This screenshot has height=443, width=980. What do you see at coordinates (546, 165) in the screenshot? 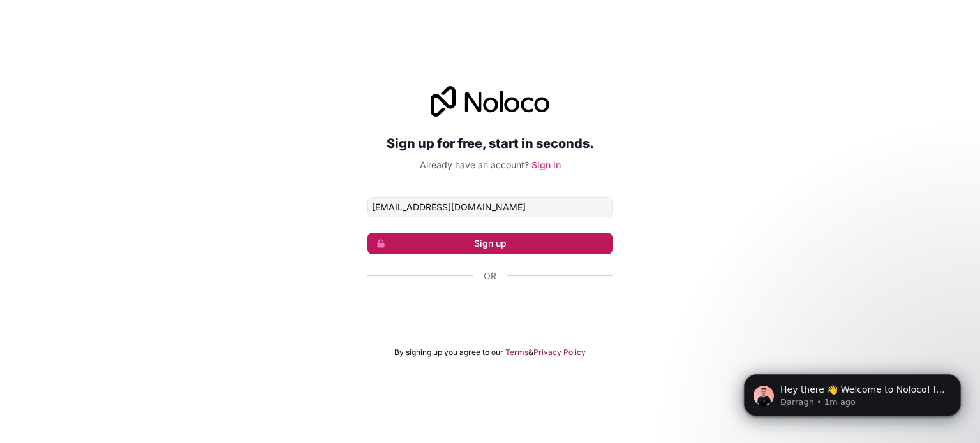
I see `a: Sign in` at bounding box center [546, 165].